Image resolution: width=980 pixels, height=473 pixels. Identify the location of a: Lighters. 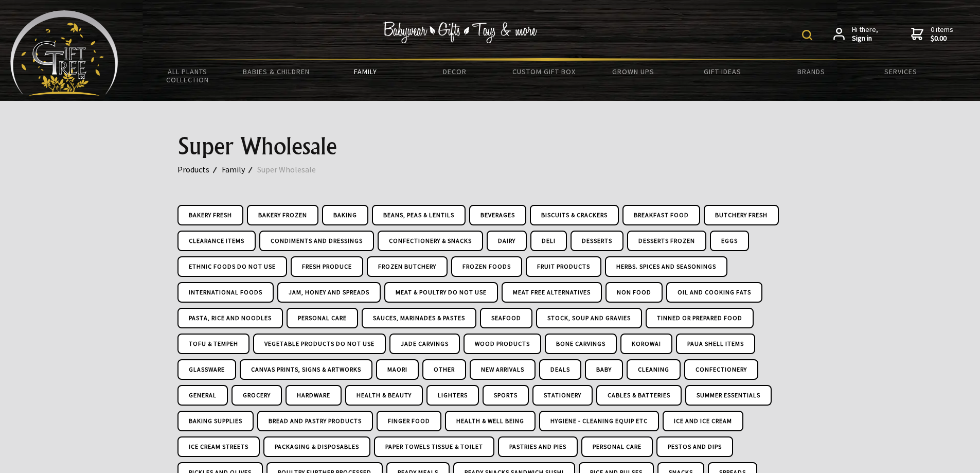
(453, 395).